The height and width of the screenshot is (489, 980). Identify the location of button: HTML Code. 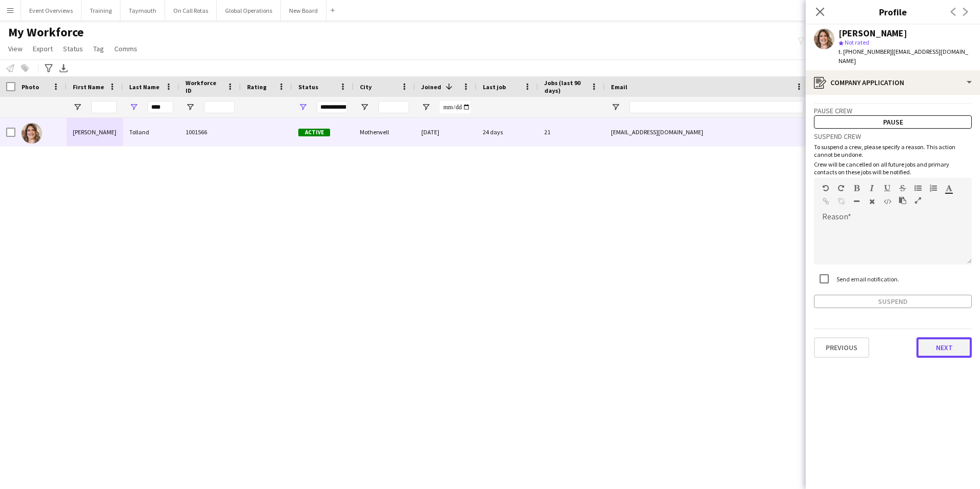
(888, 202).